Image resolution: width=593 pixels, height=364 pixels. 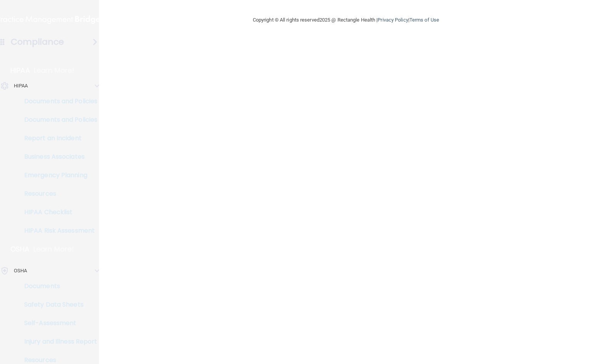 I want to click on div: Copyright © All rights reserved 2025 @ Rectangle Health | |, so click(x=346, y=20).